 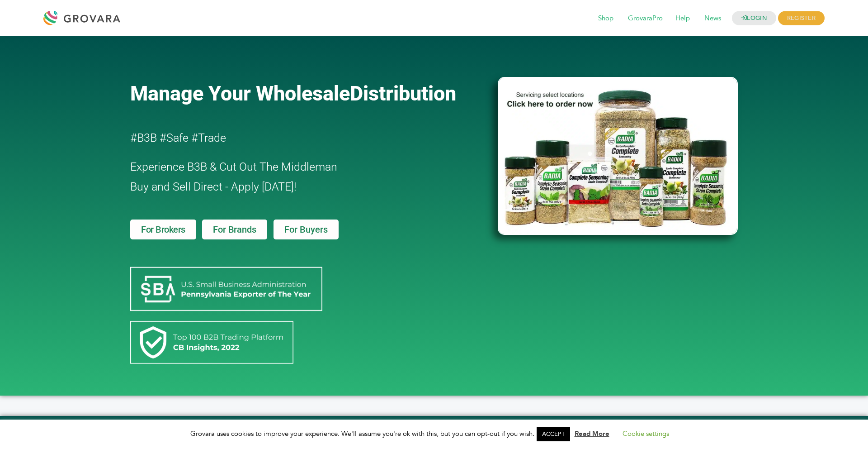 What do you see at coordinates (646, 434) in the screenshot?
I see `a: Cookie settings` at bounding box center [646, 434].